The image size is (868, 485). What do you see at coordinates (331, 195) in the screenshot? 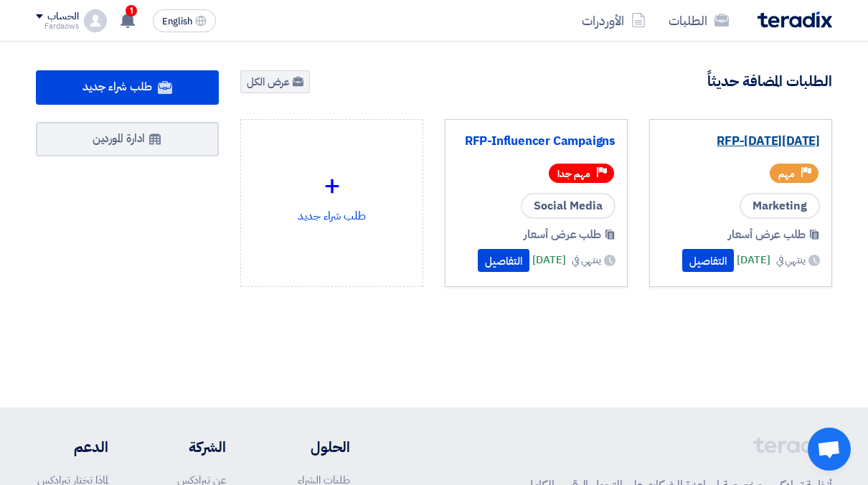
I see `div: طلب شراء جديد` at bounding box center [331, 195].